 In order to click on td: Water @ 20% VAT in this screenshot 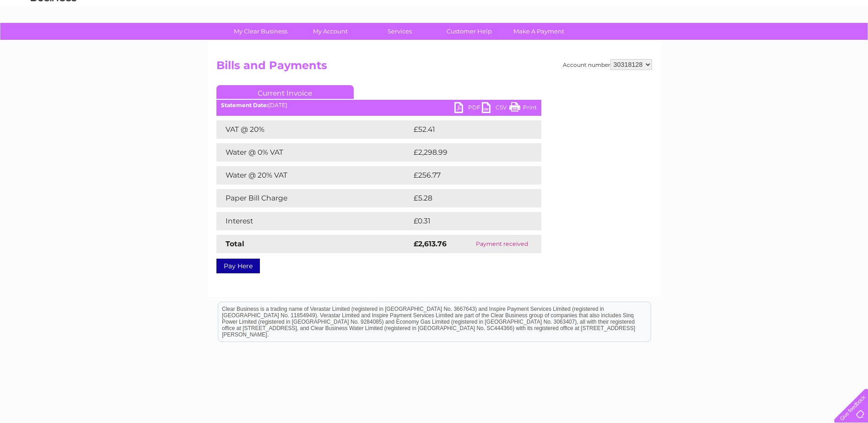, I will do `click(314, 175)`.